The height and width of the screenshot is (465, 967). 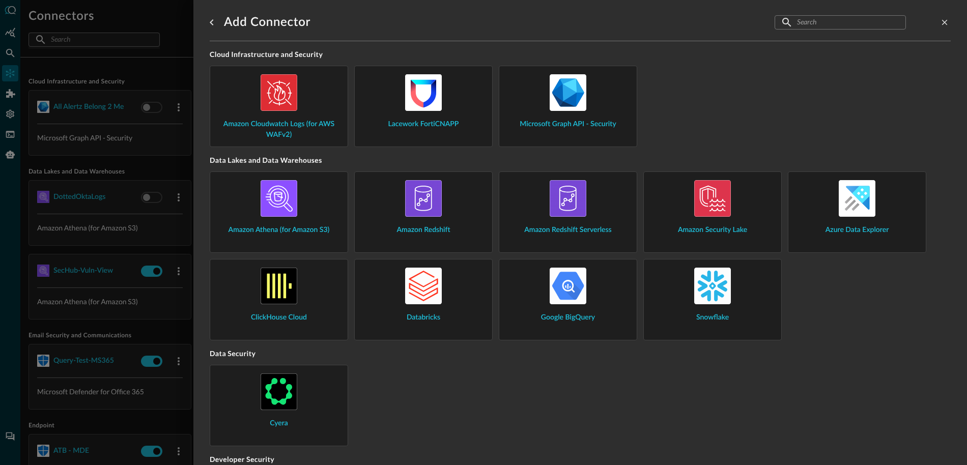 What do you see at coordinates (580, 357) in the screenshot?
I see `h5: Data Security` at bounding box center [580, 357].